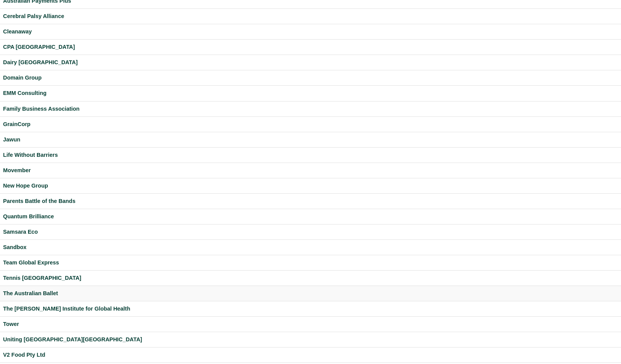 This screenshot has height=364, width=621. I want to click on a: Sandbox, so click(310, 248).